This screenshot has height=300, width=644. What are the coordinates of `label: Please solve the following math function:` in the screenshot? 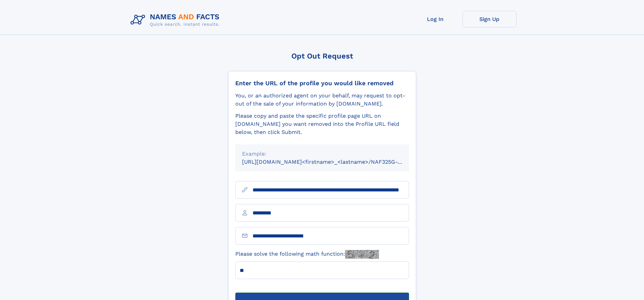 It's located at (307, 254).